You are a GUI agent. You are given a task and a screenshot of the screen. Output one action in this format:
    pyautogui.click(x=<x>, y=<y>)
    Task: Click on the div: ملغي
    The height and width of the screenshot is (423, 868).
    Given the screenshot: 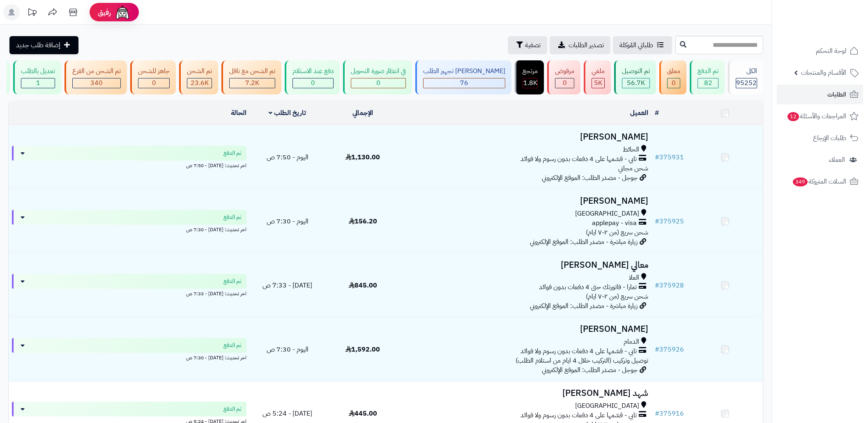 What is the action you would take?
    pyautogui.click(x=598, y=71)
    